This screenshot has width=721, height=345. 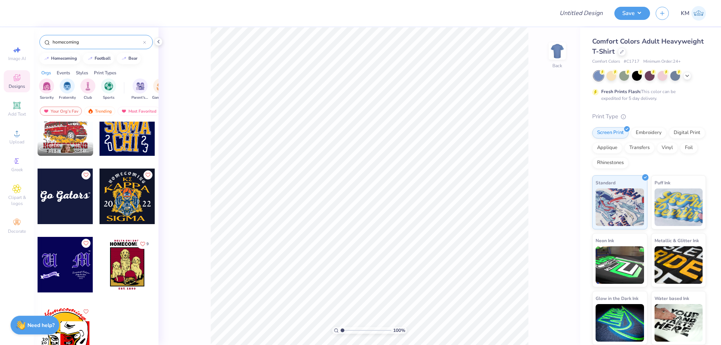 What do you see at coordinates (648, 116) in the screenshot?
I see `div: Print Type` at bounding box center [648, 116].